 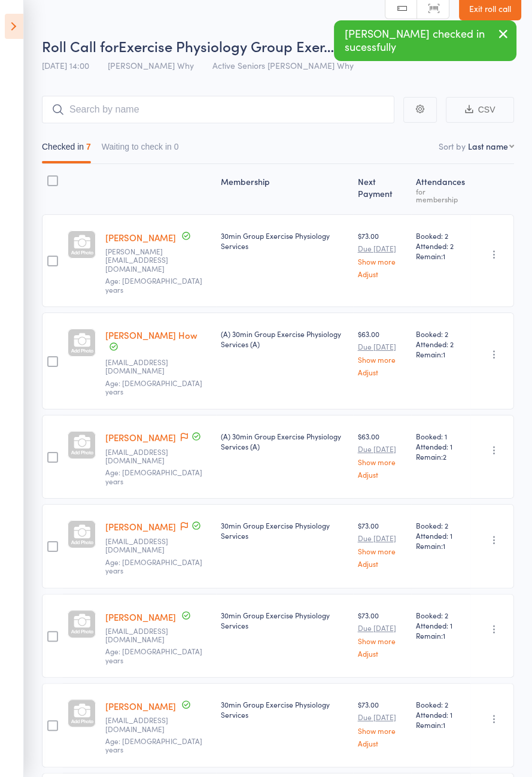 I want to click on div: Atten­dances, so click(x=440, y=189).